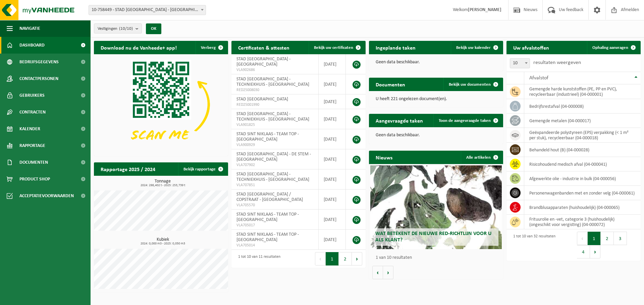 This screenshot has width=644, height=305. What do you see at coordinates (582, 136) in the screenshot?
I see `td: geëxpandeerde polystyreen (EPS) verpakking (< 1 m² per stuk), recycleerbaar (04-000018)` at bounding box center [582, 136].